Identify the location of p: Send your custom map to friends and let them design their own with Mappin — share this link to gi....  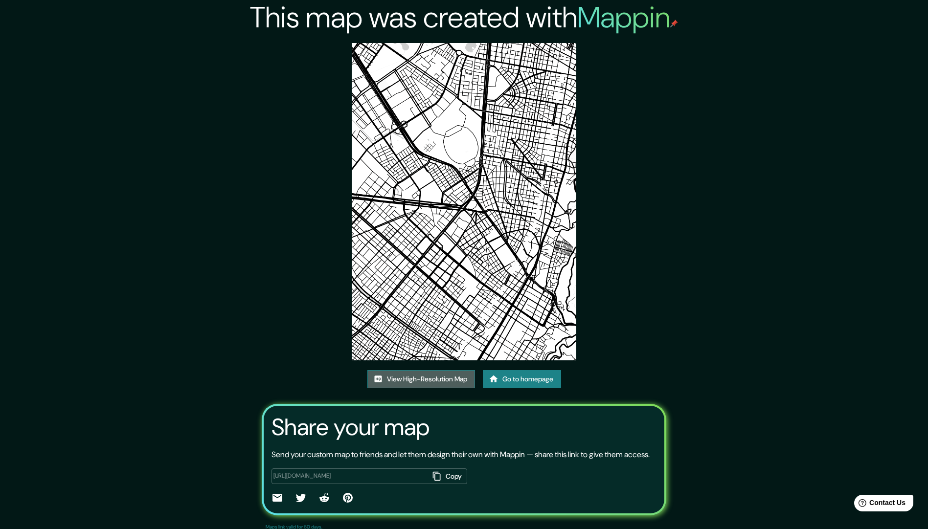
(460, 455).